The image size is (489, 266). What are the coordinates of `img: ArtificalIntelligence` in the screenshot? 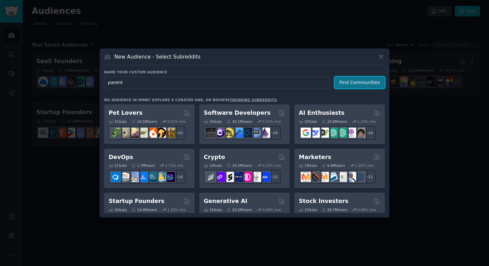 It's located at (360, 132).